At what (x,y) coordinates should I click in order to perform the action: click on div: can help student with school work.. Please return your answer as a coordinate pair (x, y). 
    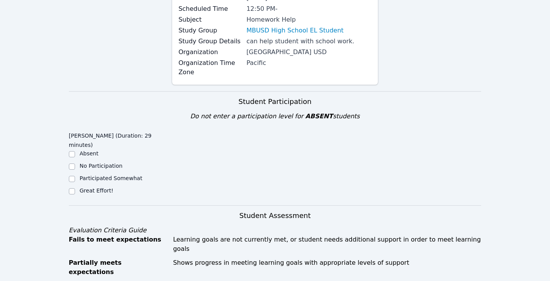
    Looking at the image, I should click on (309, 41).